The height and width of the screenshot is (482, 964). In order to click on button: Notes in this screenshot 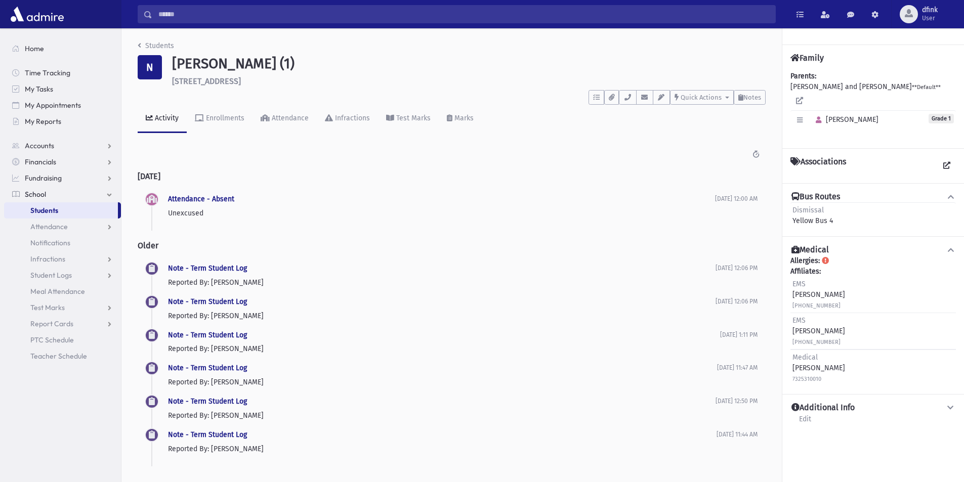, I will do `click(749, 97)`.